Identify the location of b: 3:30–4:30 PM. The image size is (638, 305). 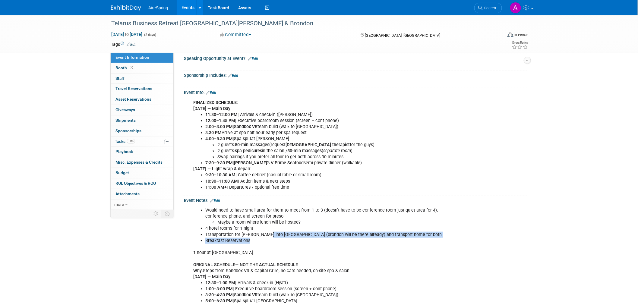
(219, 295).